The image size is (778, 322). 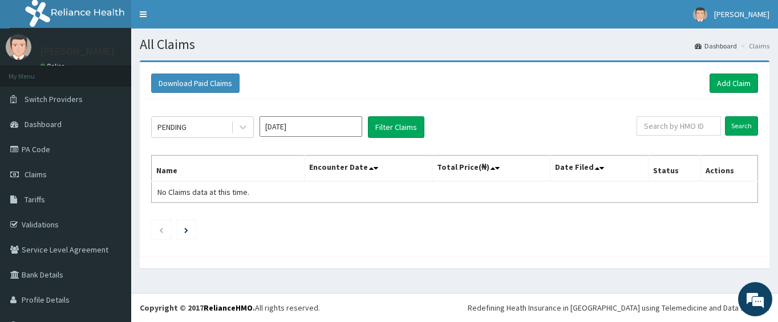 What do you see at coordinates (733, 83) in the screenshot?
I see `a: Add Claim` at bounding box center [733, 83].